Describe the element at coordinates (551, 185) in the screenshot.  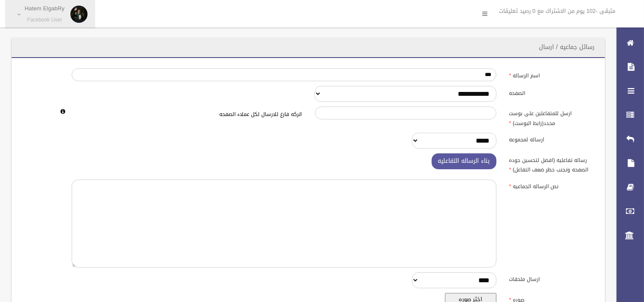
I see `label: نص الرساله الجماعيه` at that location.